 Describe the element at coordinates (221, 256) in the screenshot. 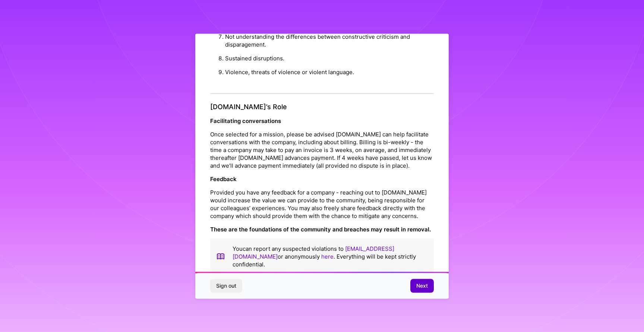

I see `img: book icon` at that location.